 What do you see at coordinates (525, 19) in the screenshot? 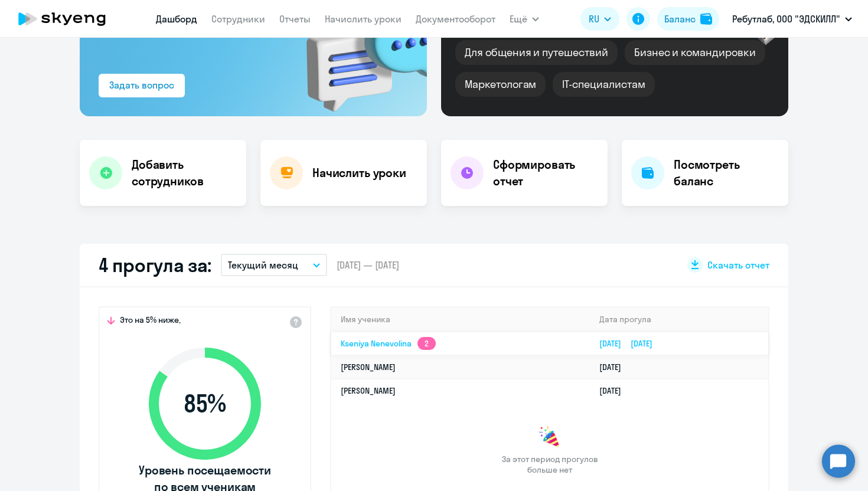
I see `button: Ещё` at bounding box center [525, 19].